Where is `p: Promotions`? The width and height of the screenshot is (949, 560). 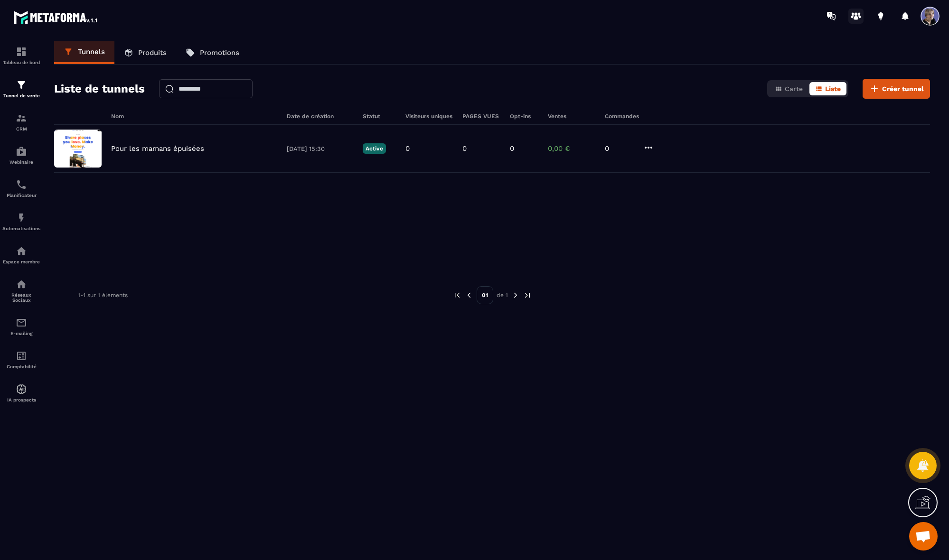 p: Promotions is located at coordinates (219, 53).